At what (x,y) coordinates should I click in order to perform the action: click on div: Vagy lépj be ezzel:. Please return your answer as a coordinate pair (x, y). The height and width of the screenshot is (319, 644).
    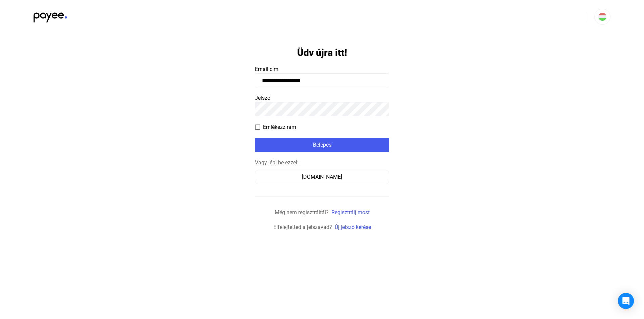
    Looking at the image, I should click on (322, 163).